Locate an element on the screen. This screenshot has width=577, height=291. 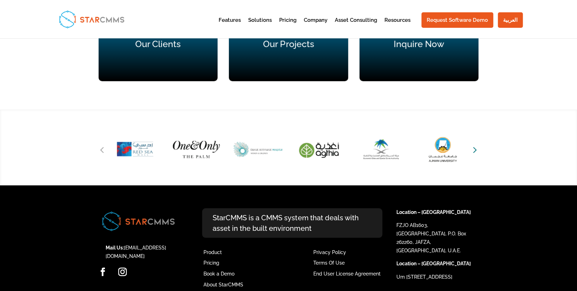
a: العربية is located at coordinates (511, 20).